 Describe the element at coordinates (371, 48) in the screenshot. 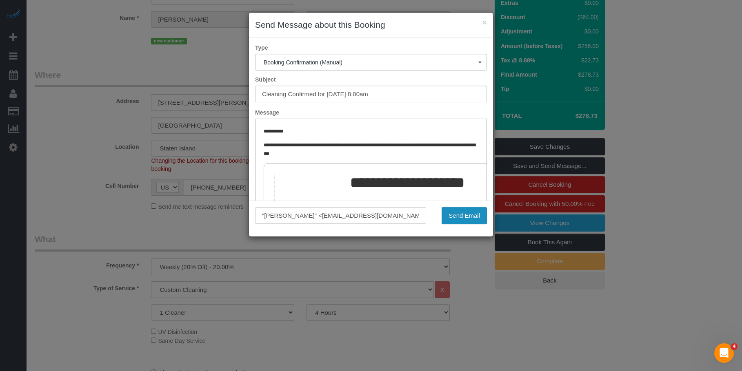

I see `label: Type` at that location.